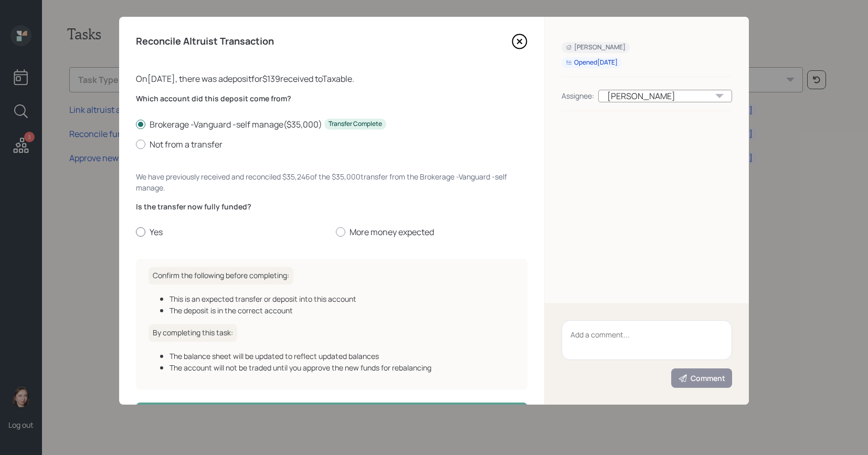  I want to click on div: The balance sheet will be updated to reflect updated balances, so click(342, 356).